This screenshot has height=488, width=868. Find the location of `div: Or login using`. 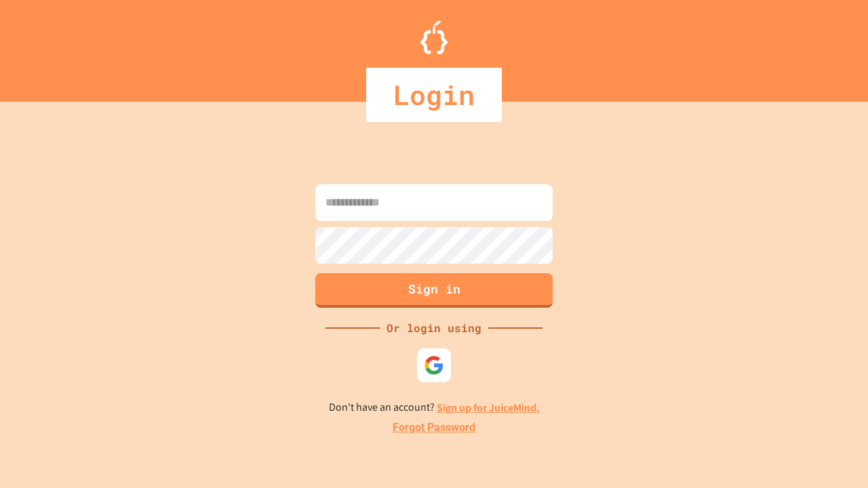

div: Or login using is located at coordinates (434, 328).